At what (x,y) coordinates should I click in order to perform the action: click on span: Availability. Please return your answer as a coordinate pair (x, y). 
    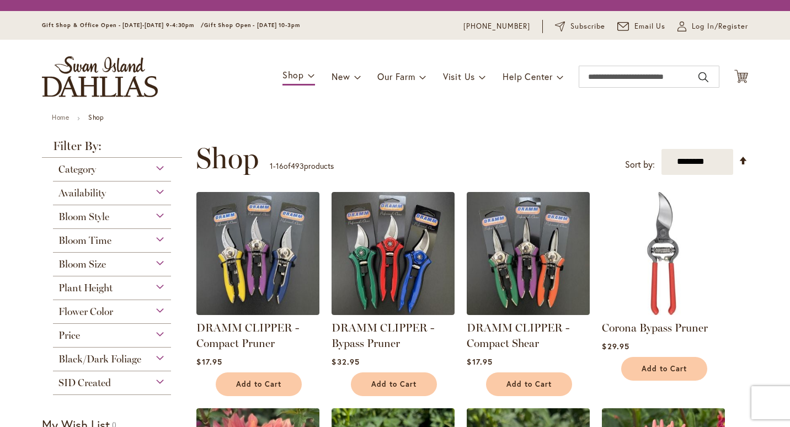
    Looking at the image, I should click on (82, 193).